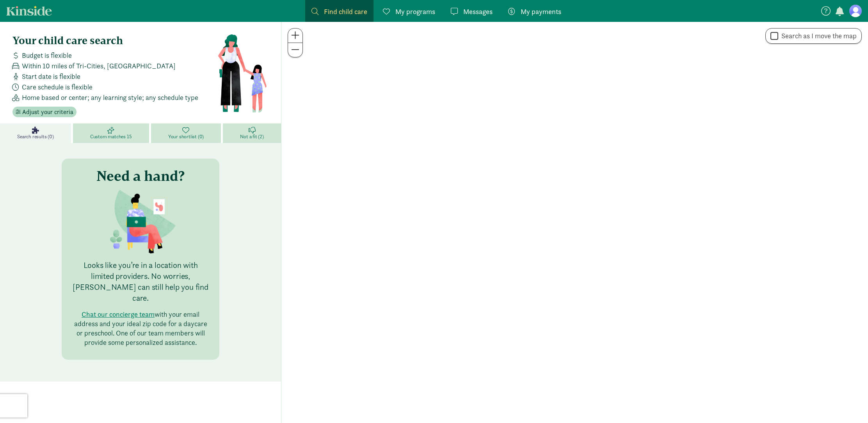 The height and width of the screenshot is (423, 868). What do you see at coordinates (541, 11) in the screenshot?
I see `span: My payments` at bounding box center [541, 11].